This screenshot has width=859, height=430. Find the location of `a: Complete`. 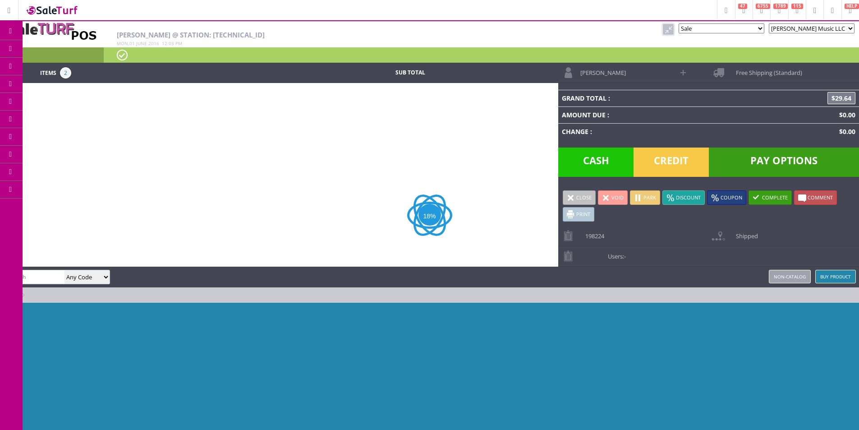

a: Complete is located at coordinates (771, 198).